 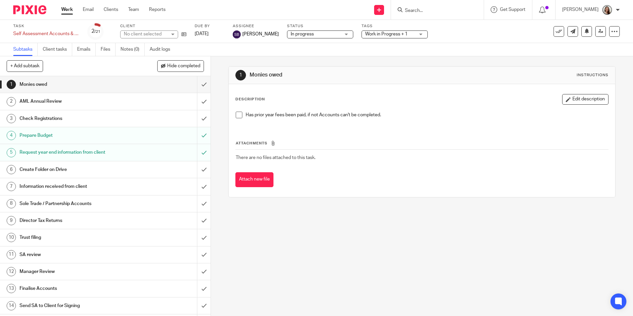 I want to click on h1: Request year end information from client, so click(x=77, y=152).